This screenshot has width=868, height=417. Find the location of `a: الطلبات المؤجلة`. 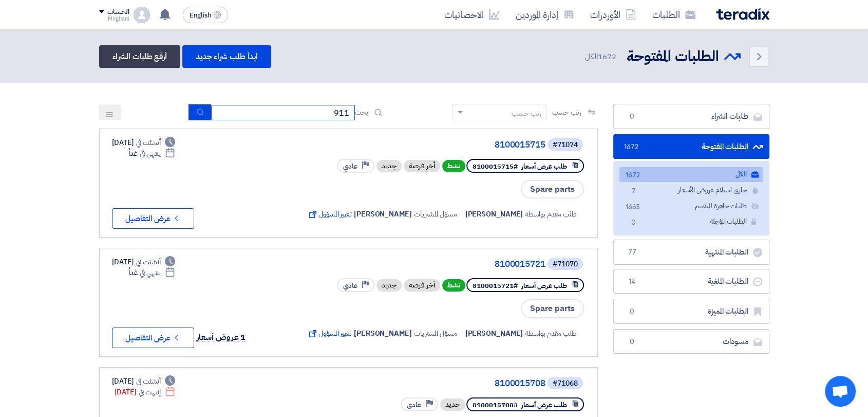

a: الطلبات المؤجلة is located at coordinates (691, 222).